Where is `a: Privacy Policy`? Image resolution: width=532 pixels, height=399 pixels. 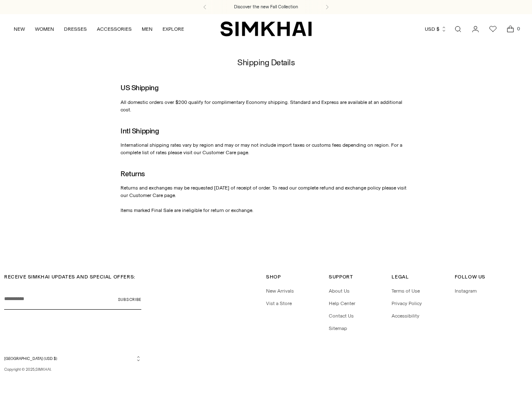
a: Privacy Policy is located at coordinates (406, 303).